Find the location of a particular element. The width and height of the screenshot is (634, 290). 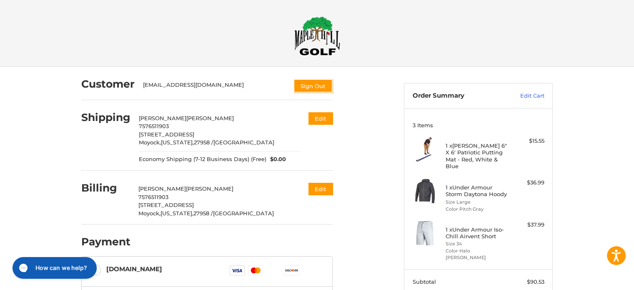

h4: 1 x Under Armour Storm Daytona Hoody is located at coordinates (477, 191).